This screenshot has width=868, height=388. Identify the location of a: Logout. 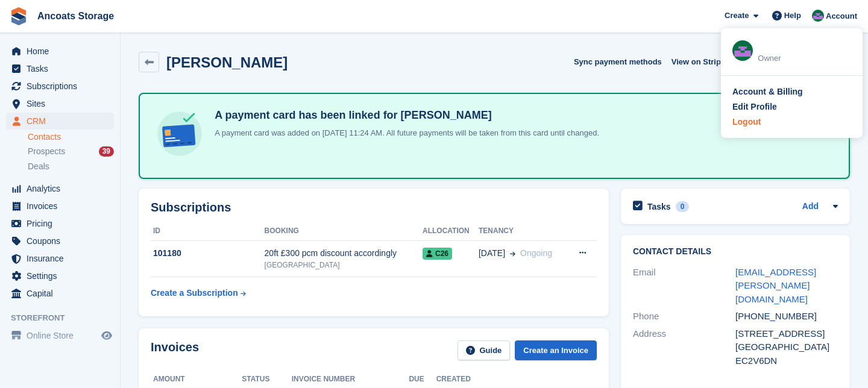
(791, 121).